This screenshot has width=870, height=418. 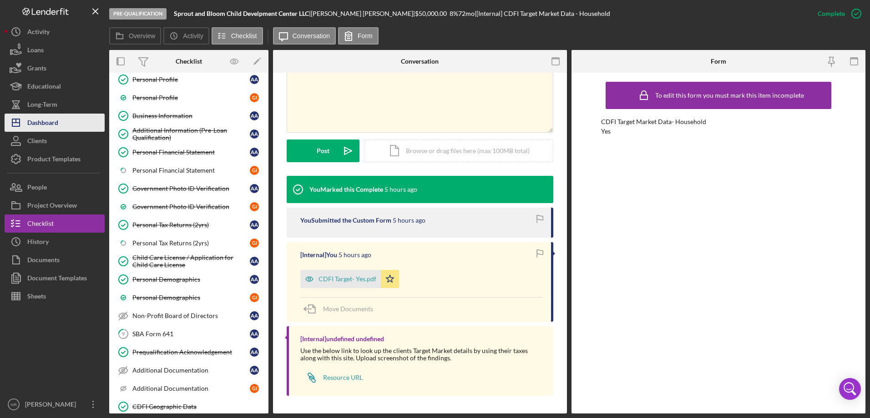 I want to click on a: Personal DemographicsAA, so click(x=189, y=280).